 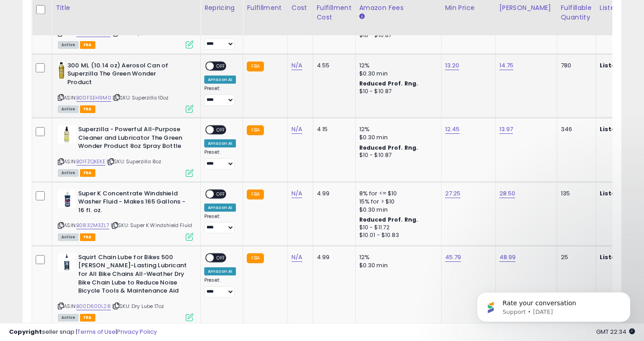 What do you see at coordinates (397, 202) in the screenshot?
I see `div: 15% for > $10` at bounding box center [397, 202].